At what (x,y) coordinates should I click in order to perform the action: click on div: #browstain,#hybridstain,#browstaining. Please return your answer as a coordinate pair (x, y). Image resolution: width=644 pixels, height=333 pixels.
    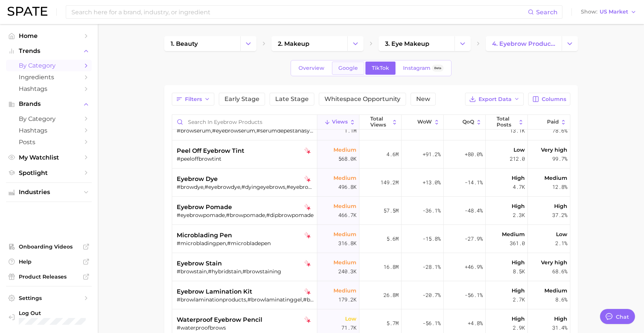
    Looking at the image, I should click on (246, 272).